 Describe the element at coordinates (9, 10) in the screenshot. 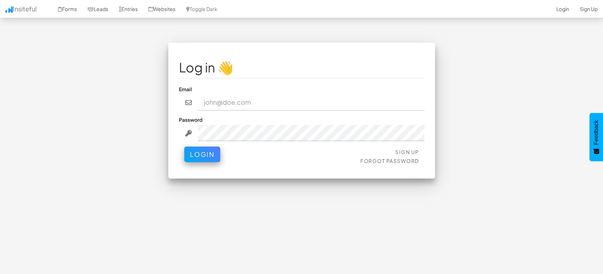

I see `img: icon.png` at that location.